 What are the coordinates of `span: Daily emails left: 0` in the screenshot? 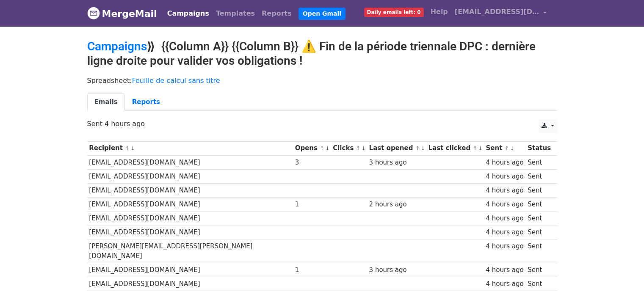 It's located at (394, 12).